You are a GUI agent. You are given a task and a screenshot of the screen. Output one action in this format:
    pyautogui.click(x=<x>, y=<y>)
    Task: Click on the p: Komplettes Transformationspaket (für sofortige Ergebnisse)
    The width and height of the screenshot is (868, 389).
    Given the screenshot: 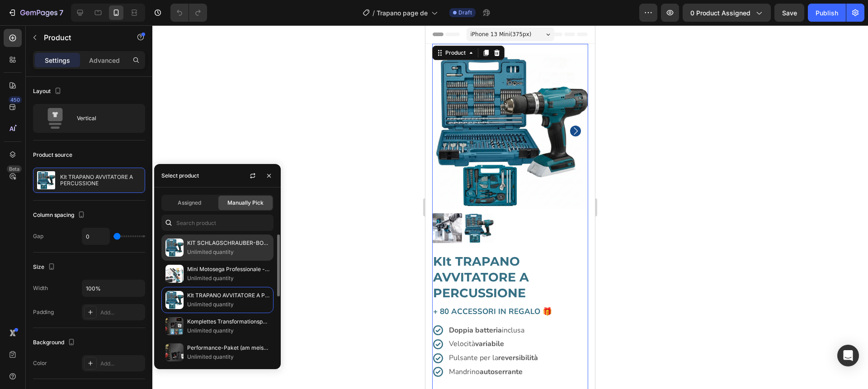 What is the action you would take?
    pyautogui.click(x=228, y=322)
    